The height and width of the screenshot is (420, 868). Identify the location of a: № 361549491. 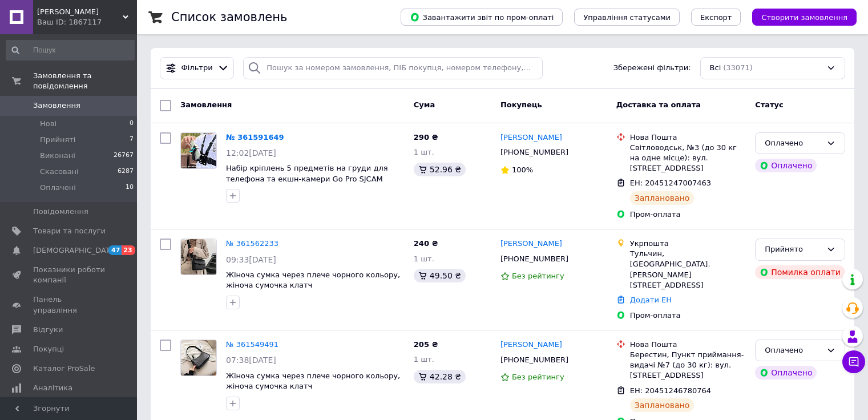
(252, 345).